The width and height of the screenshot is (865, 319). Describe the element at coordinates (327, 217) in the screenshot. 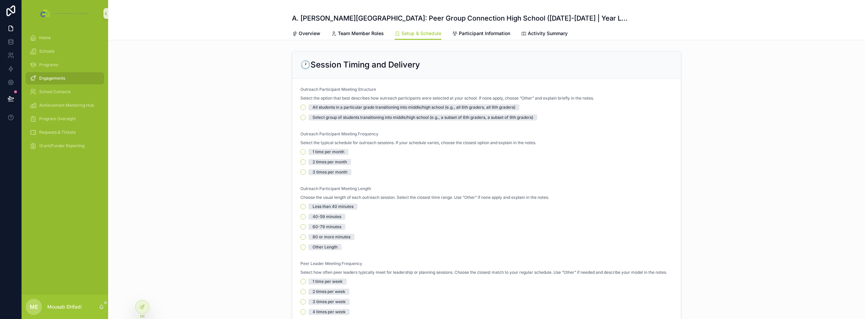

I see `div: 40-59 minutes` at that location.